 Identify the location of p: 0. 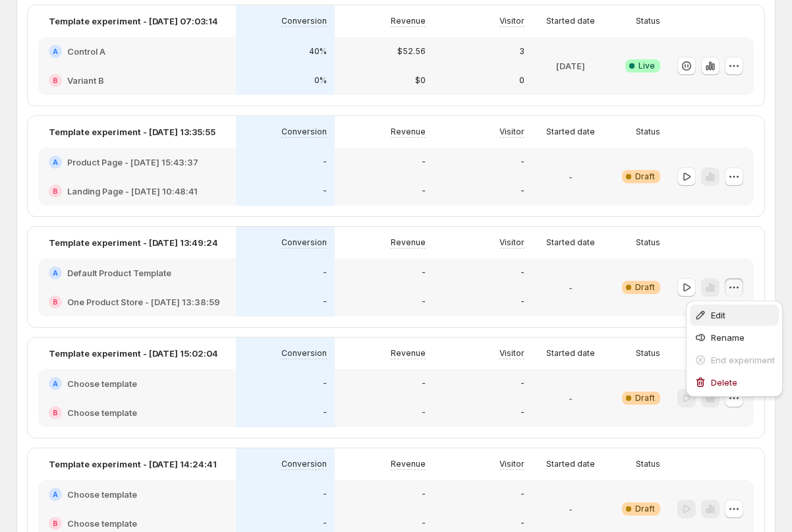
(522, 81).